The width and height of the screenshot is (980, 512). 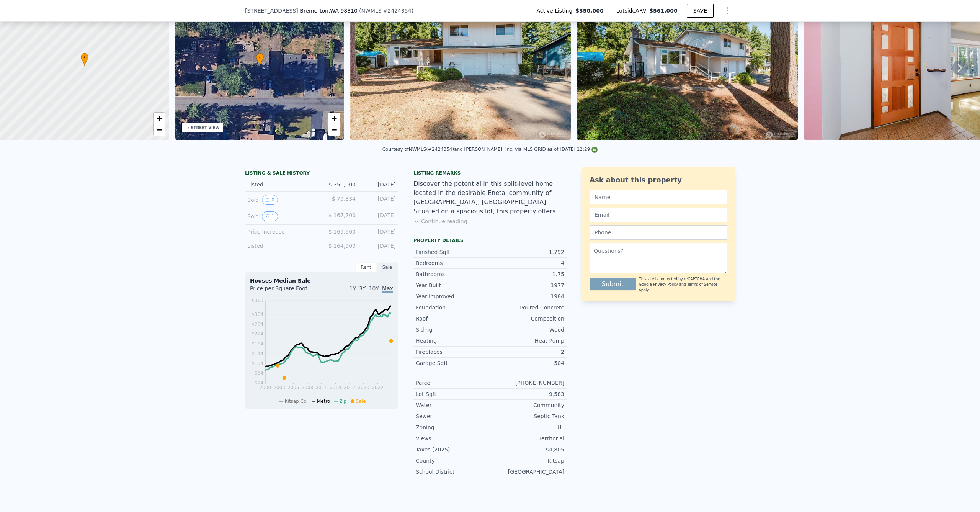 What do you see at coordinates (374, 289) in the screenshot?
I see `span: 10Y` at bounding box center [374, 289].